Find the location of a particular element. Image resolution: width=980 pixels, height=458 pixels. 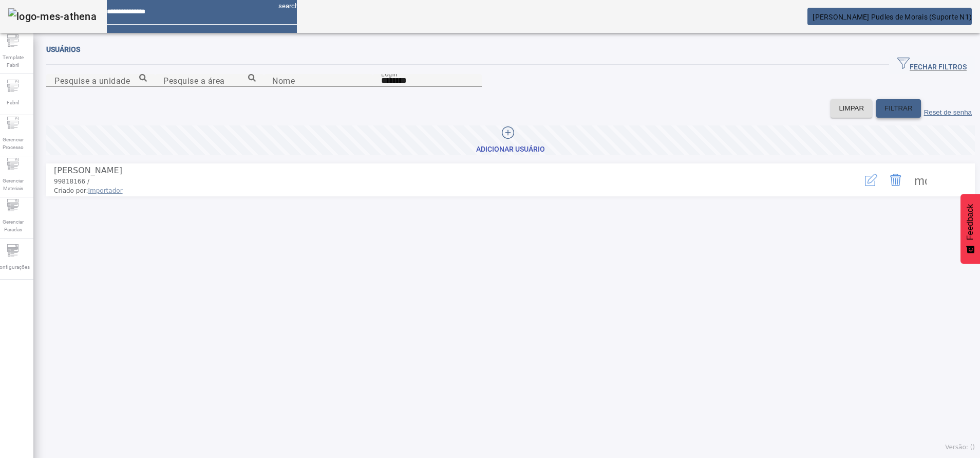

button: Delete is located at coordinates (896, 180).